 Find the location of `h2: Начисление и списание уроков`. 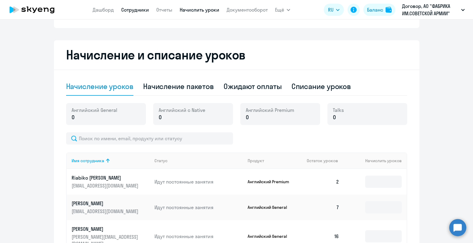

h2: Начисление и списание уроков is located at coordinates (237, 55).